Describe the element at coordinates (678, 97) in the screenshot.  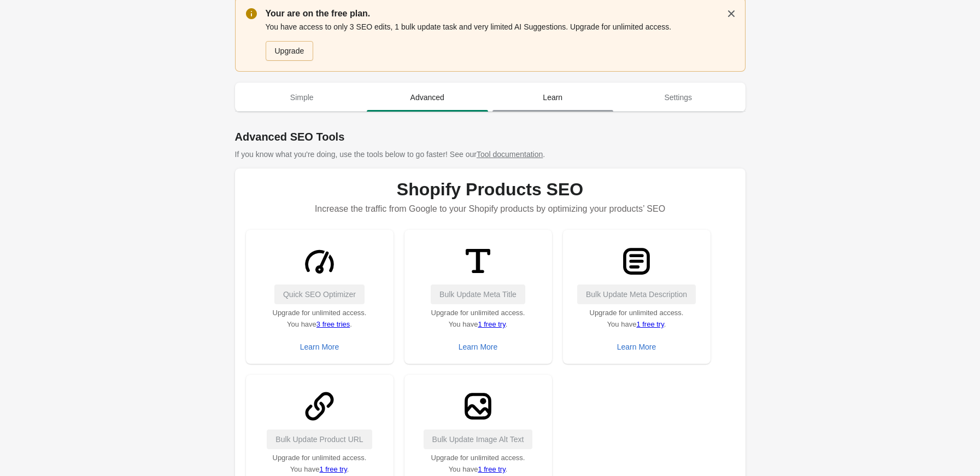
I see `button: Settings` at that location.